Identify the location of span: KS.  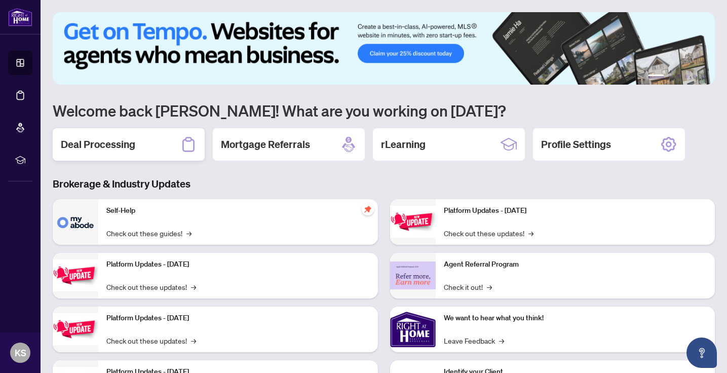
(20, 353).